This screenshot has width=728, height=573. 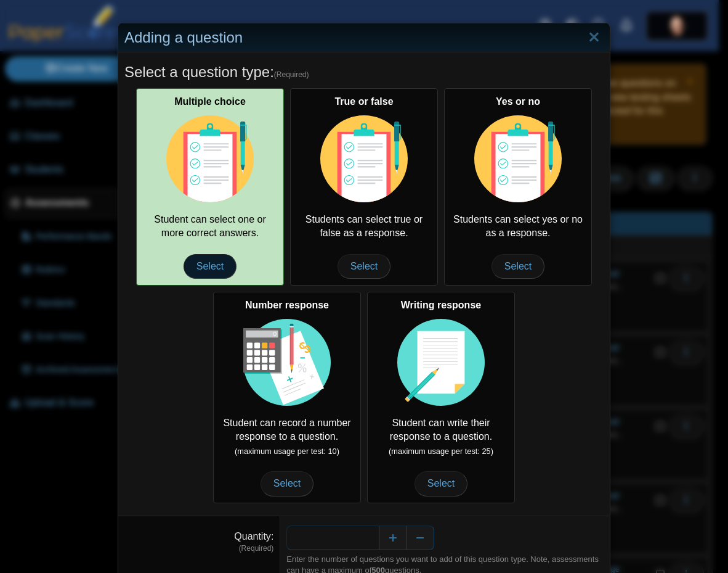 I want to click on b: Multiple choice, so click(x=210, y=101).